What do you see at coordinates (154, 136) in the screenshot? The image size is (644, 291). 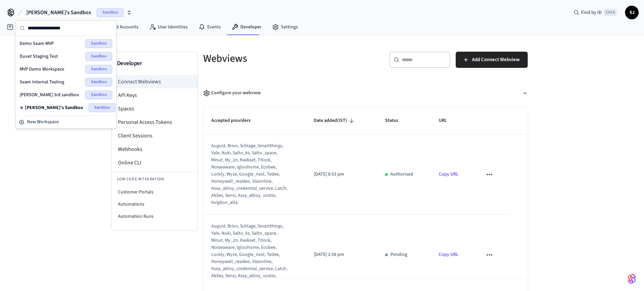 I see `li: Client Sessions` at bounding box center [154, 136].